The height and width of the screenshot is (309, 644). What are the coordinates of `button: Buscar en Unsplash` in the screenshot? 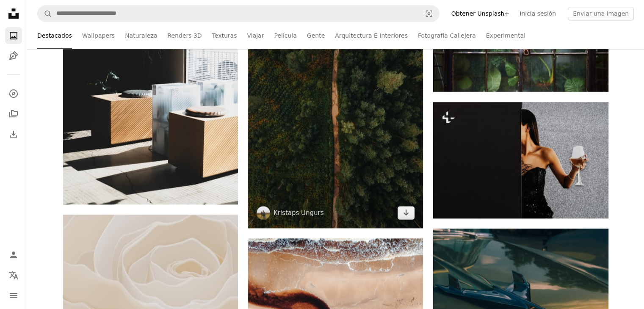 It's located at (45, 14).